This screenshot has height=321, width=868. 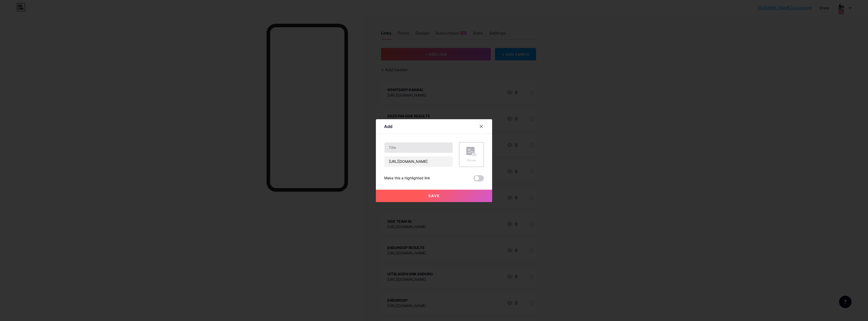 What do you see at coordinates (418, 148) in the screenshot?
I see `input: Title` at bounding box center [418, 148].